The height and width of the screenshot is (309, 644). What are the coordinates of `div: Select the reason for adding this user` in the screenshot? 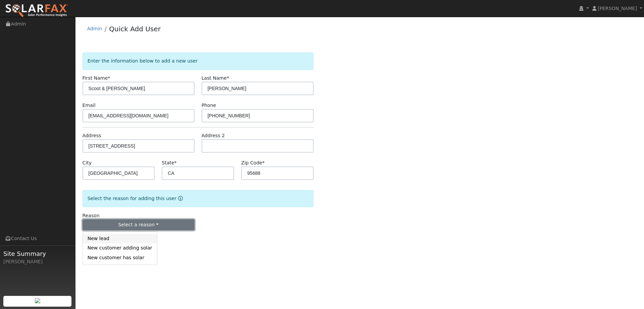 It's located at (198, 198).